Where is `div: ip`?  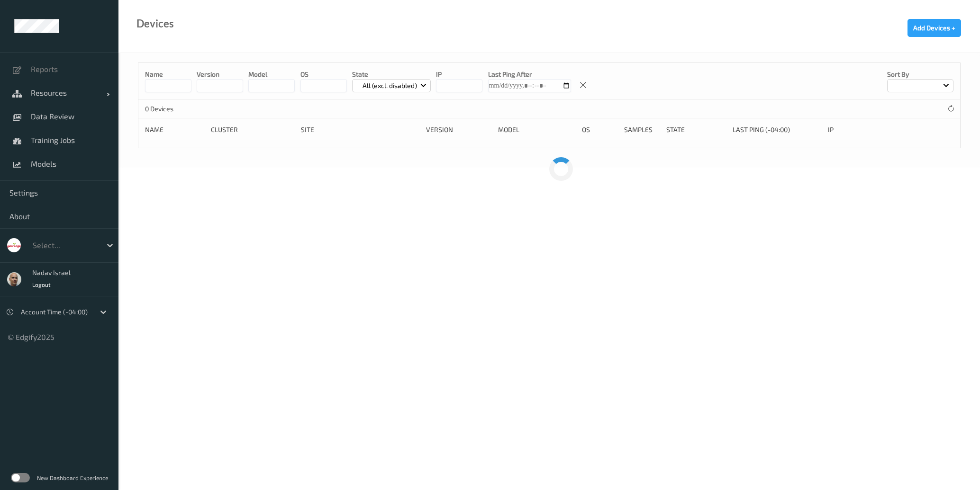 div: ip is located at coordinates (864, 130).